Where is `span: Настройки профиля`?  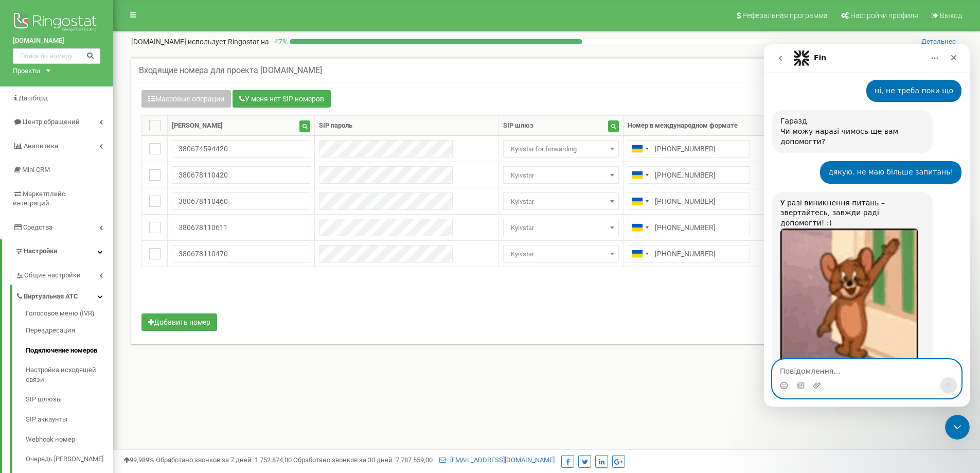 span: Настройки профиля is located at coordinates (885, 16).